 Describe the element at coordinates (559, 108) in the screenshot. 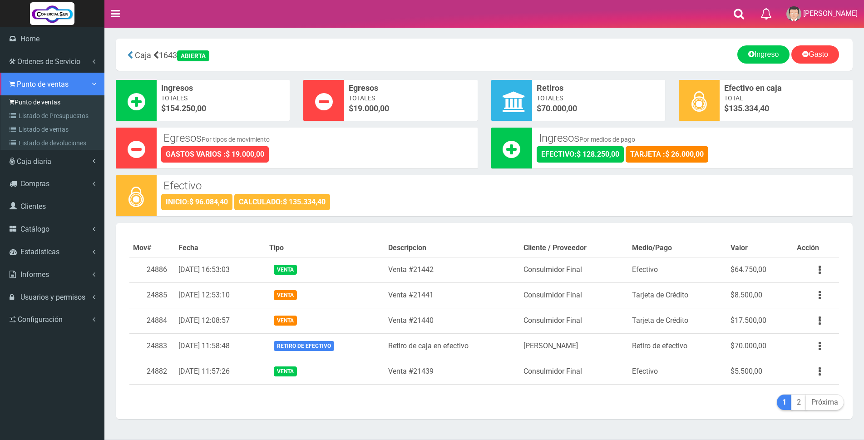

I see `font: 70.000,00` at that location.